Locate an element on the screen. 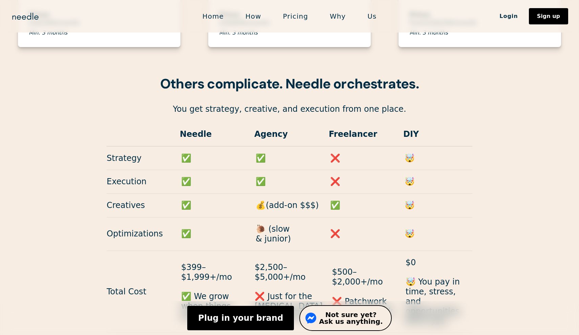 This screenshot has width=579, height=335. p: 🐌 (slow & junior) is located at coordinates (289, 234).